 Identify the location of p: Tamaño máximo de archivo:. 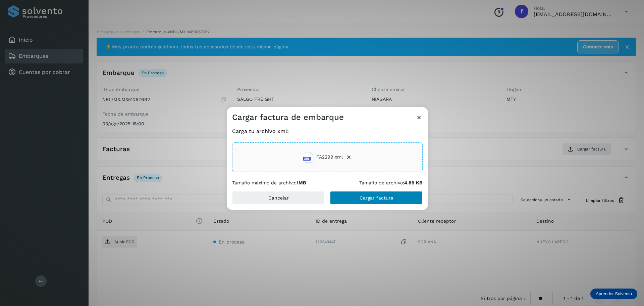
(269, 183).